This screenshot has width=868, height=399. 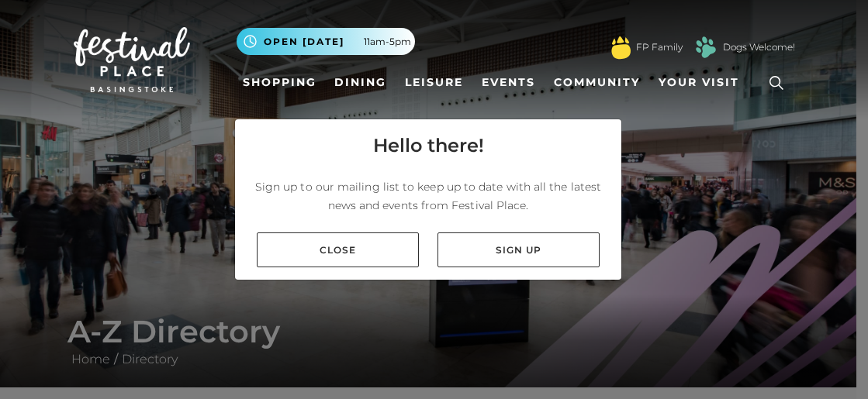 What do you see at coordinates (387, 42) in the screenshot?
I see `span: 11am-5pm` at bounding box center [387, 42].